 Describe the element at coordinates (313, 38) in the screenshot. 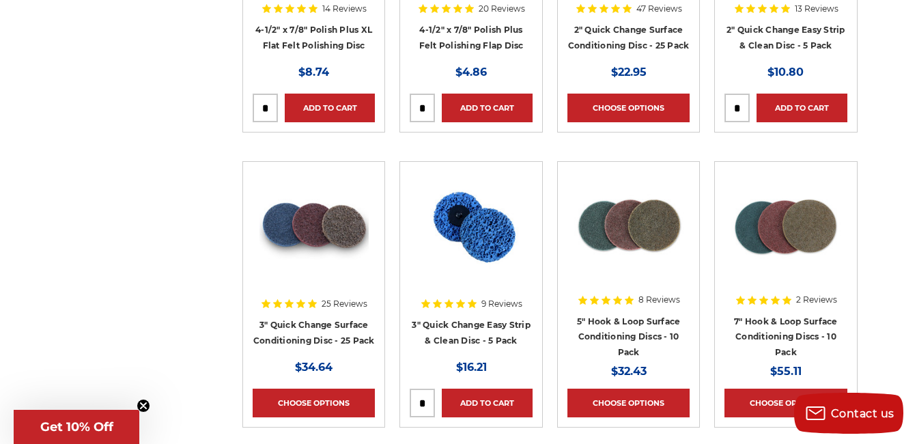

I see `a: 4-1/2" x 7/8" Polish Plus XL Flat Felt Polishing Disc` at that location.